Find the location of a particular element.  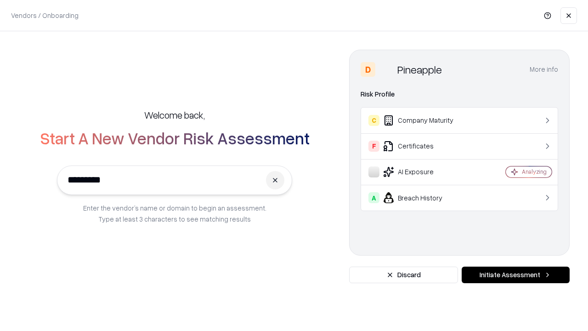

div: A is located at coordinates (374, 198).